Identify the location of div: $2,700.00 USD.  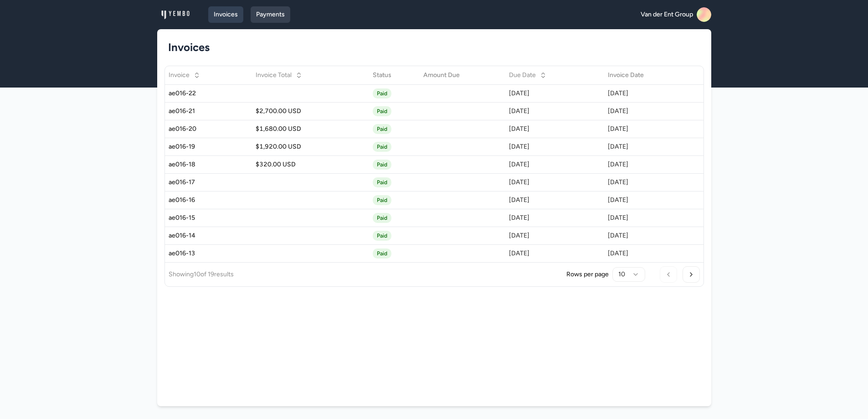
(310, 111).